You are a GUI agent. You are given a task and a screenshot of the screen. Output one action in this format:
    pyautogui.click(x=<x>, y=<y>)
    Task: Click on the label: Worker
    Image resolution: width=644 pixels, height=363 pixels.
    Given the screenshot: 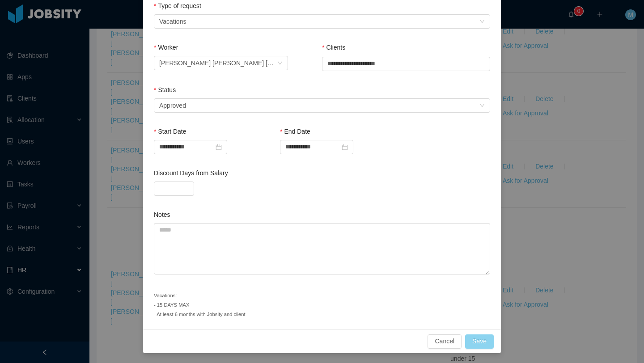 What is the action you would take?
    pyautogui.click(x=166, y=48)
    